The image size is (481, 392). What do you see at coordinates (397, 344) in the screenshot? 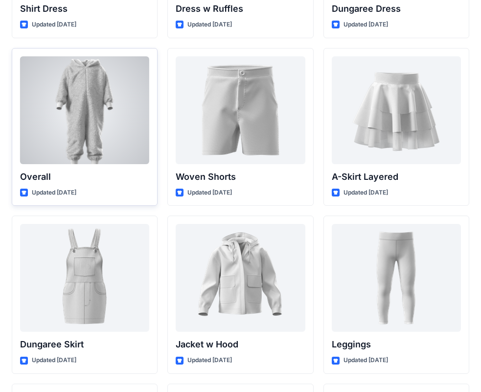
I see `p: Leggings` at bounding box center [397, 344].